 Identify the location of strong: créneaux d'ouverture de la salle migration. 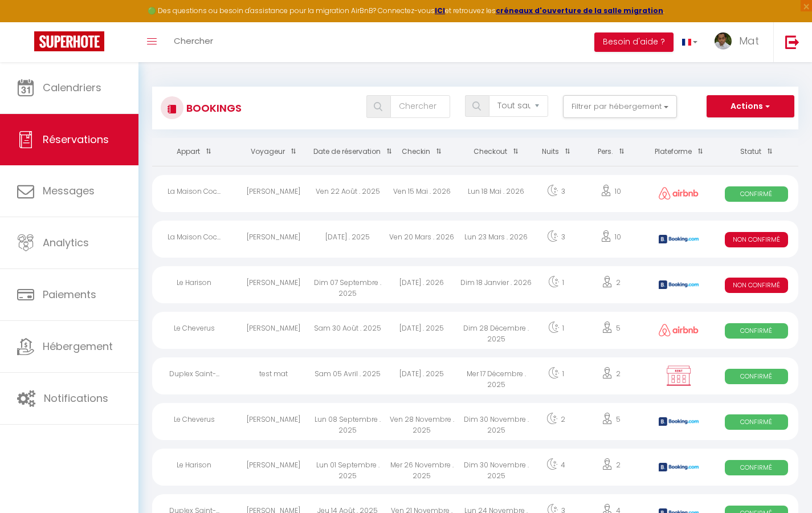
(580, 11).